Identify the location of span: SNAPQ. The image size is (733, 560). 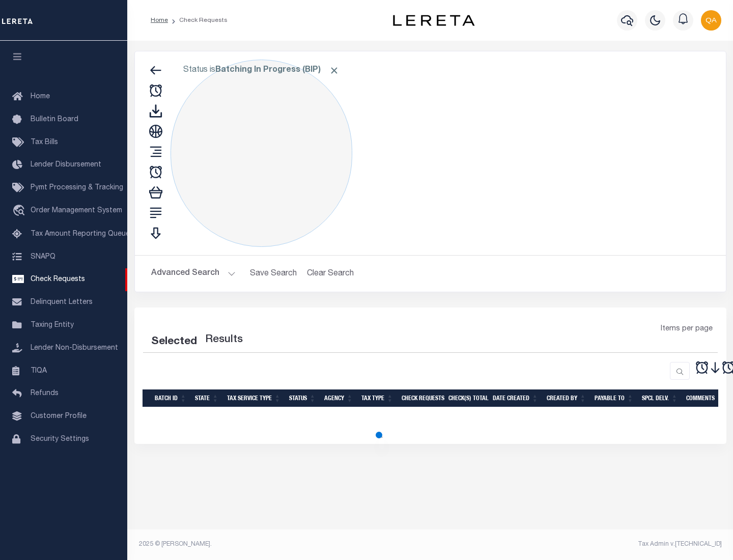
(43, 256).